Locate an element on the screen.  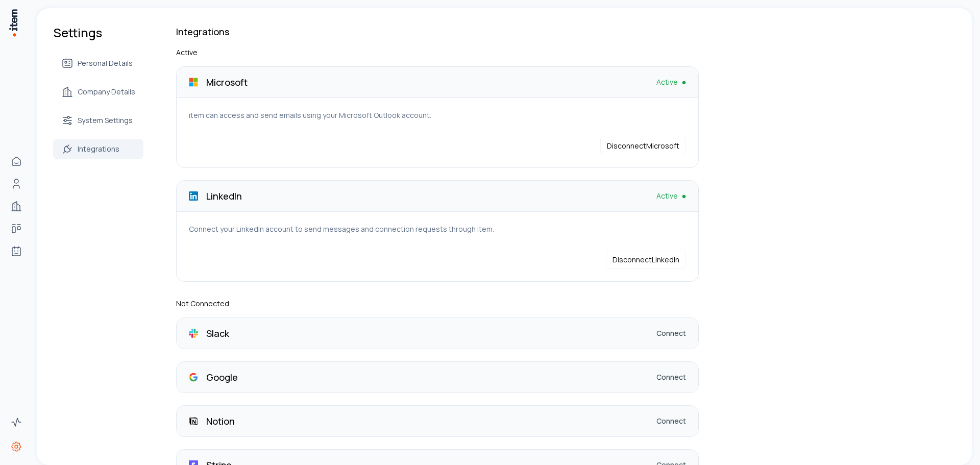
span: Company Details is located at coordinates (106, 92).